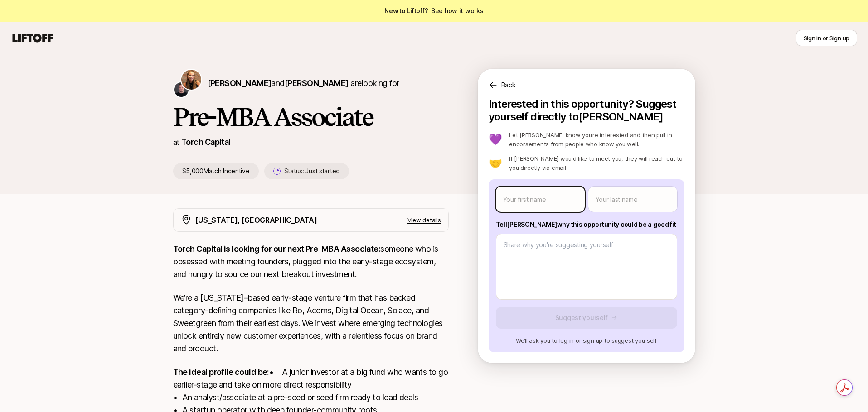 Image resolution: width=868 pixels, height=412 pixels. Describe the element at coordinates (424, 220) in the screenshot. I see `p: View details` at that location.